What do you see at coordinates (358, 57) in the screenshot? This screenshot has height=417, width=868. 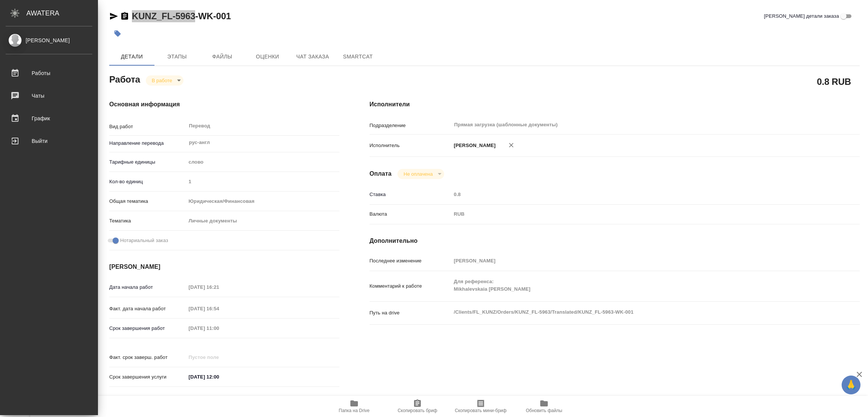 I see `span: SmartCat` at bounding box center [358, 57].